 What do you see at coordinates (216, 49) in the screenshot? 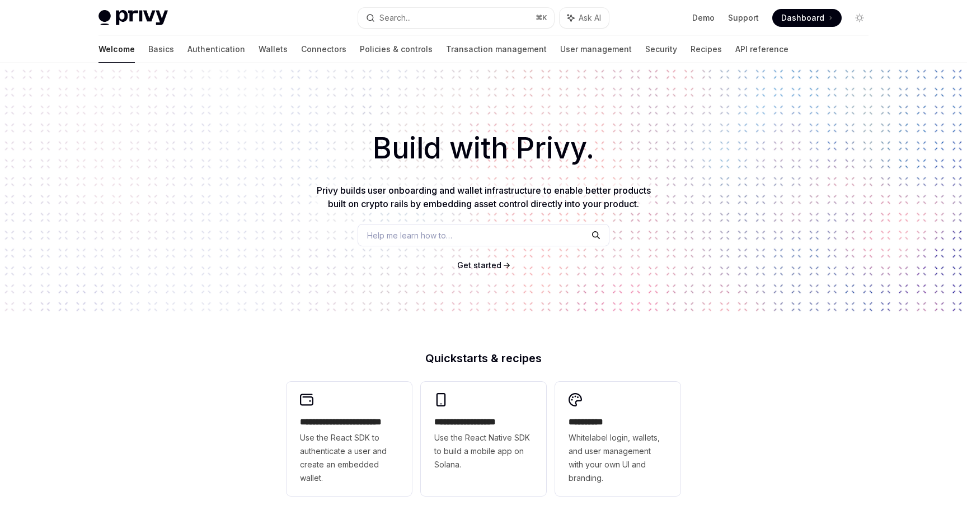
I see `a: Authentication` at bounding box center [216, 49].